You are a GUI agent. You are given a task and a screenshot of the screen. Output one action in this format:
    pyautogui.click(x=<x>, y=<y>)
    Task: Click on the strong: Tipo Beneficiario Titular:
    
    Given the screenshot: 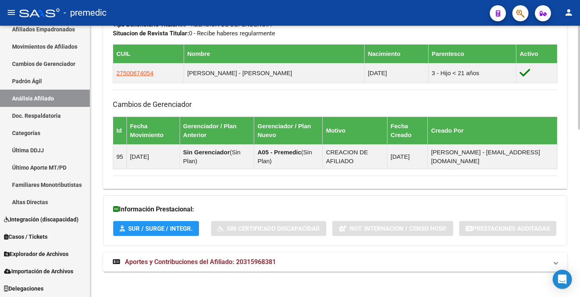 What is the action you would take?
    pyautogui.click(x=146, y=25)
    